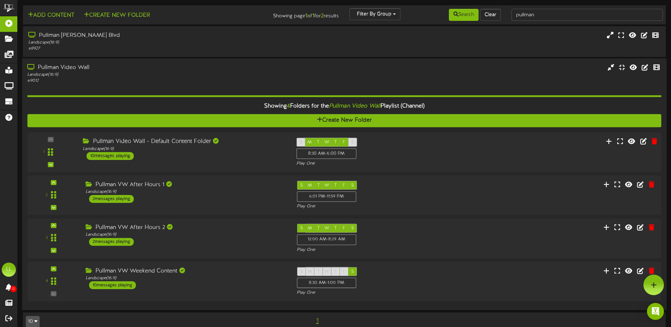 The image size is (671, 327). Describe the element at coordinates (13, 289) in the screenshot. I see `span: 0` at that location.